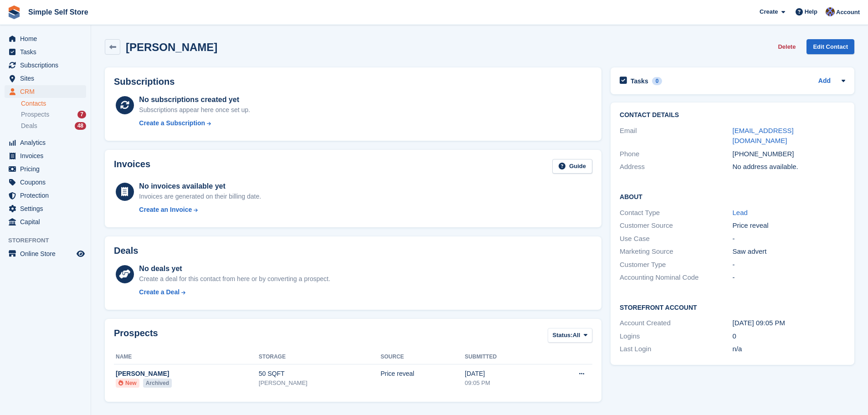 This screenshot has width=868, height=415. I want to click on div: Customer Source, so click(676, 226).